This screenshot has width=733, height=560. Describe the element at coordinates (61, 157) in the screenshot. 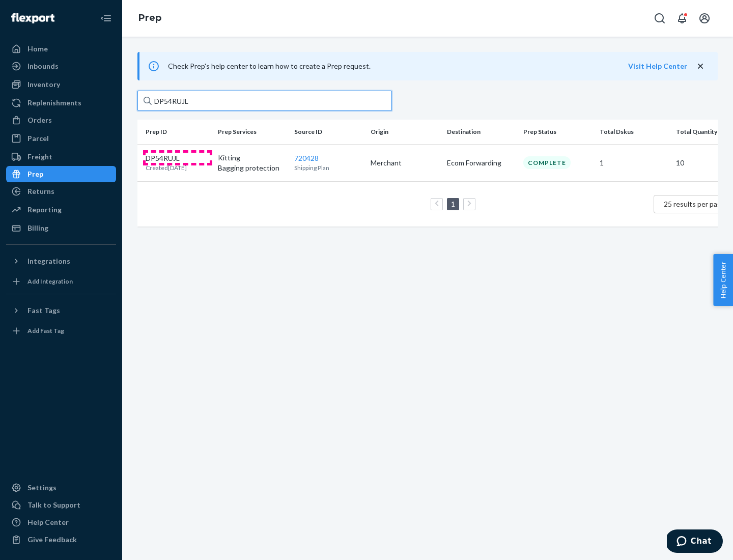

I see `a: Freight` at that location.